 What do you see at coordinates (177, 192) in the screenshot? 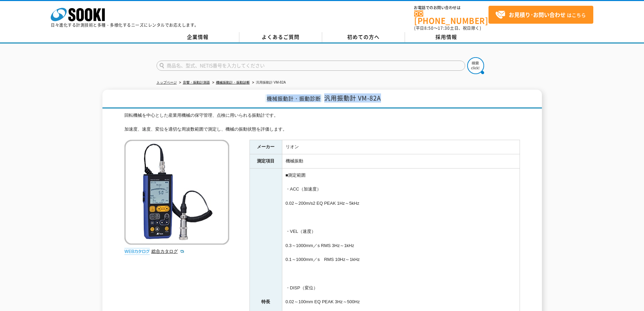
I see `img: 汎用振動計 VM-82A` at bounding box center [177, 192].